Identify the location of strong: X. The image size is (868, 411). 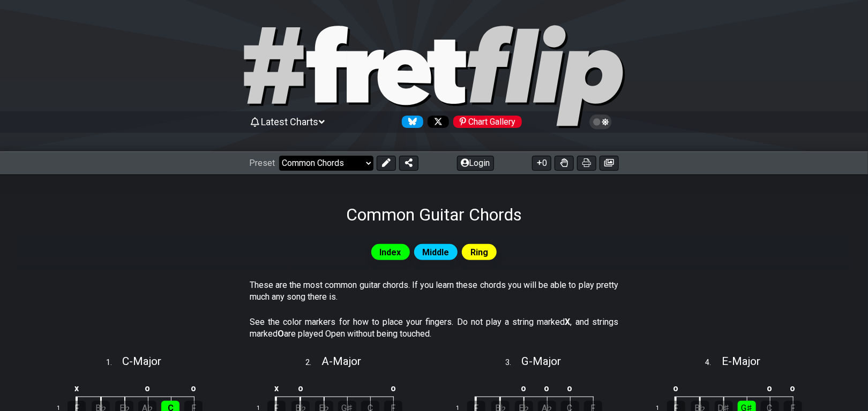
(568, 322).